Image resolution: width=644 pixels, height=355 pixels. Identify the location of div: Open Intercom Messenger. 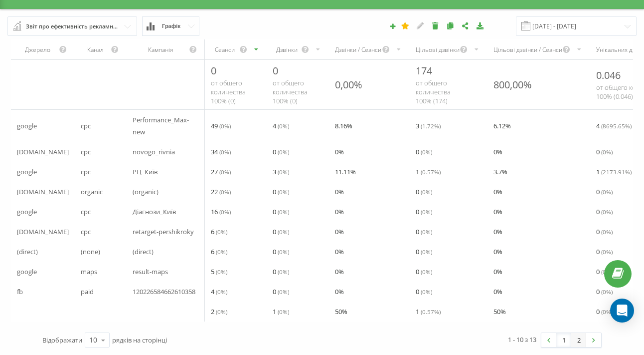
(622, 310).